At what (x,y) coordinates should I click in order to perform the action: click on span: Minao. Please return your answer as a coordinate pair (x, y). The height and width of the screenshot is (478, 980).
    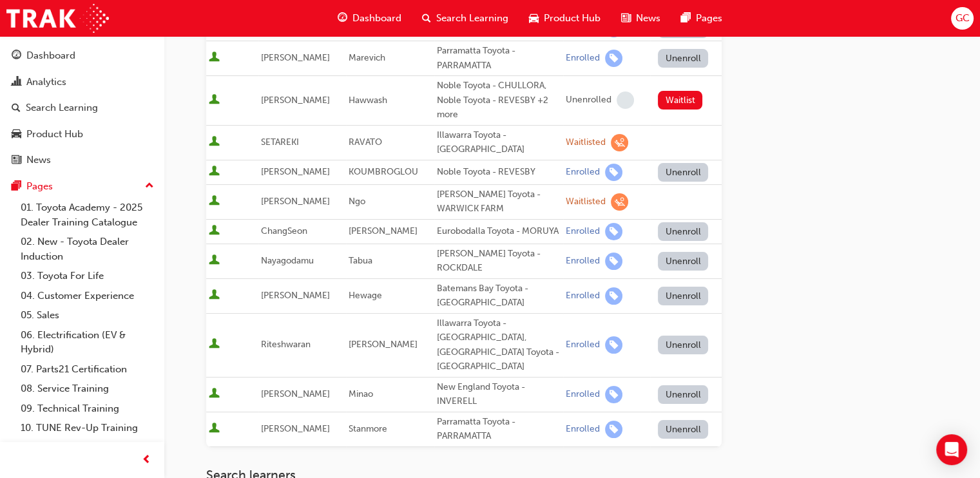
    Looking at the image, I should click on (361, 394).